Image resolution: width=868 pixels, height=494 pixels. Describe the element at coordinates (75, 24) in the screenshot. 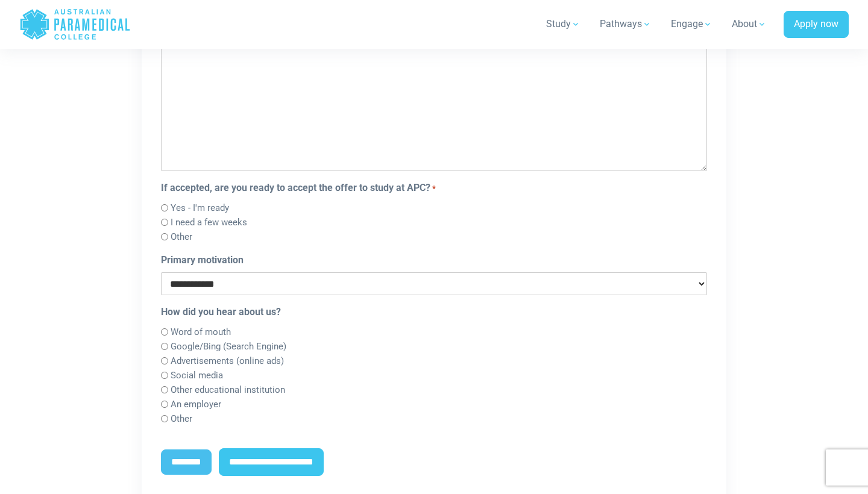

I see `a: Australian Paramedical College` at that location.